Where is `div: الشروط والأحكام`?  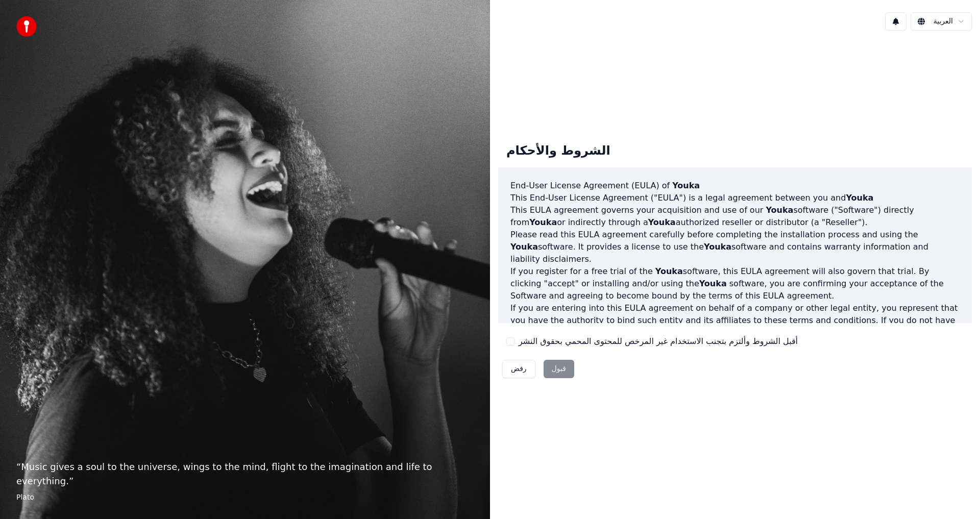 div: الشروط والأحكام is located at coordinates (558, 151).